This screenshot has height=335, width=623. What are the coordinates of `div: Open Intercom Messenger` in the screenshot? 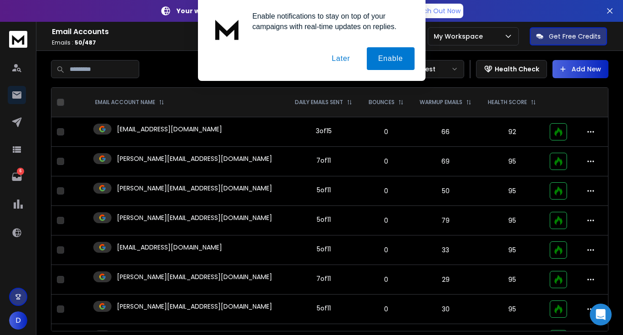 It's located at (601, 315).